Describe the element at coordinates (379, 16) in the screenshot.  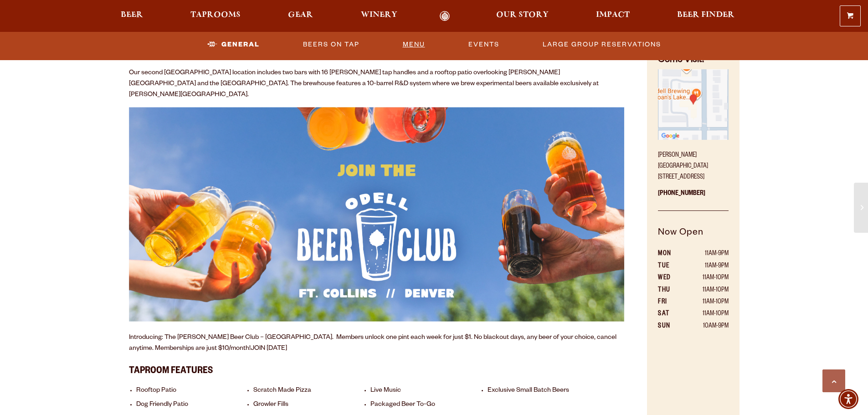
I see `a: Winery` at that location.